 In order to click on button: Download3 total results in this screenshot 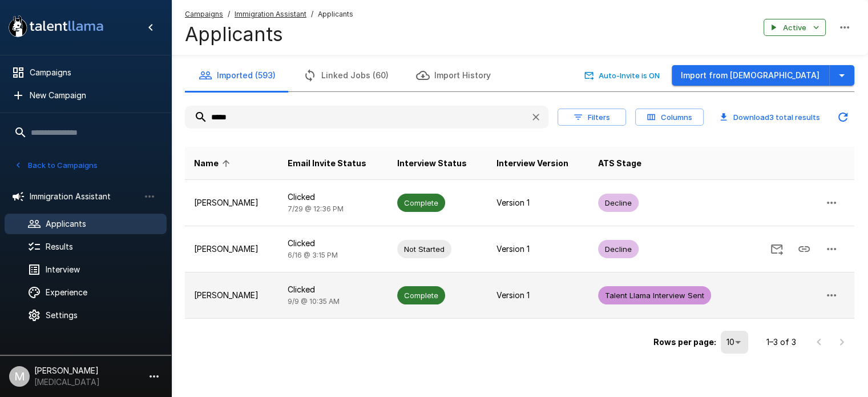, I will do `click(770, 117)`.